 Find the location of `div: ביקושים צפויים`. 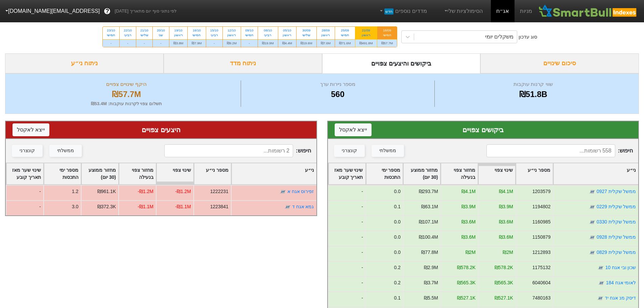

div: ביקושים צפויים is located at coordinates (483, 130).